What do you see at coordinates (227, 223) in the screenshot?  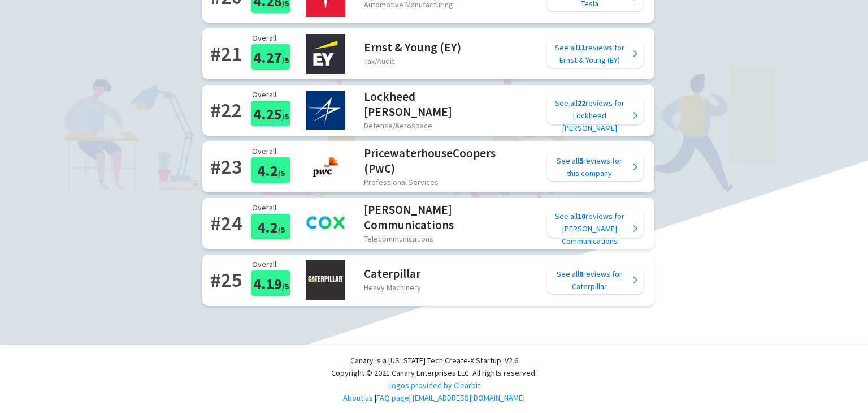 I see `h2: # 24` at bounding box center [227, 223].